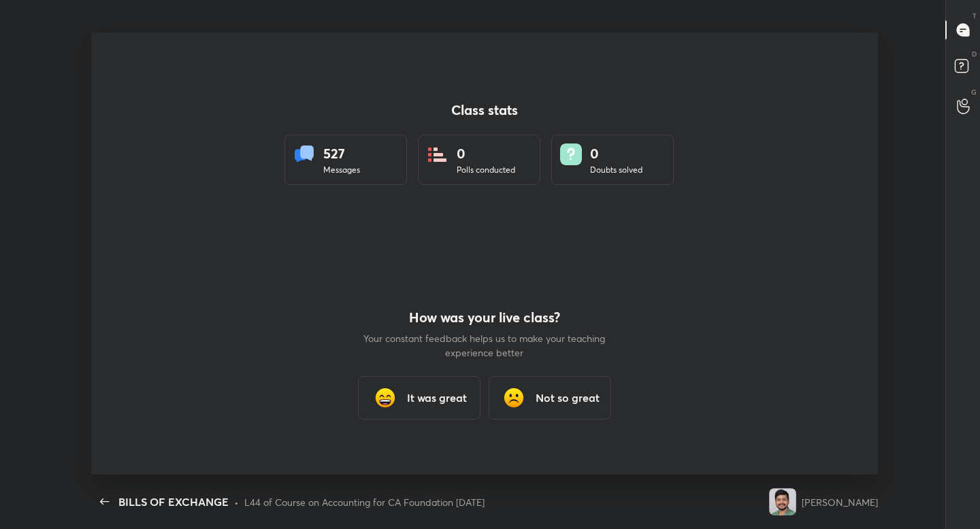  I want to click on h4: How was your live class?, so click(485, 317).